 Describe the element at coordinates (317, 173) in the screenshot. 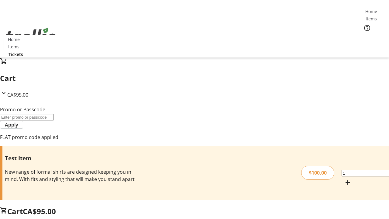

I see `div: $100.00` at that location.